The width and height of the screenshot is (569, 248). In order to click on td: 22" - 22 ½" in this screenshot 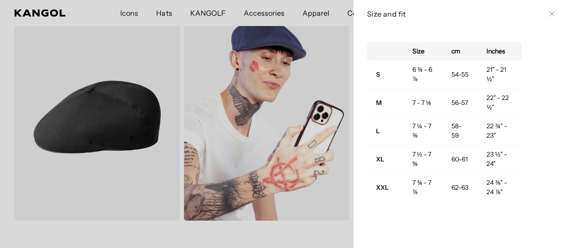, I will do `click(500, 103)`.